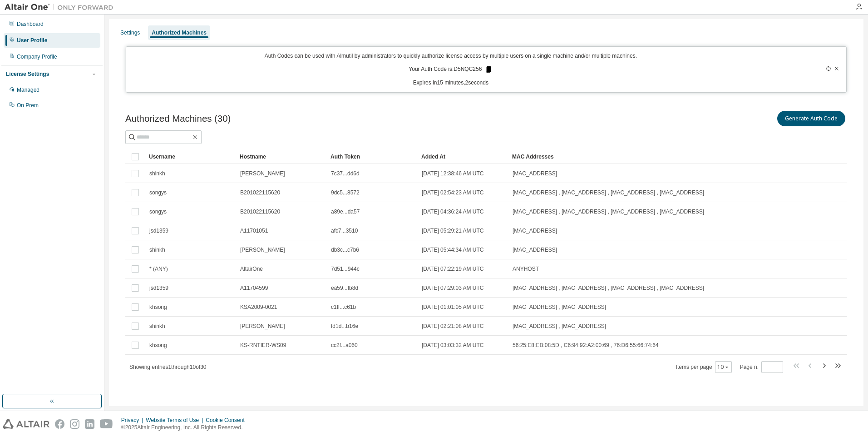 The height and width of the screenshot is (437, 868). I want to click on span: 7c37...dd6d, so click(345, 173).